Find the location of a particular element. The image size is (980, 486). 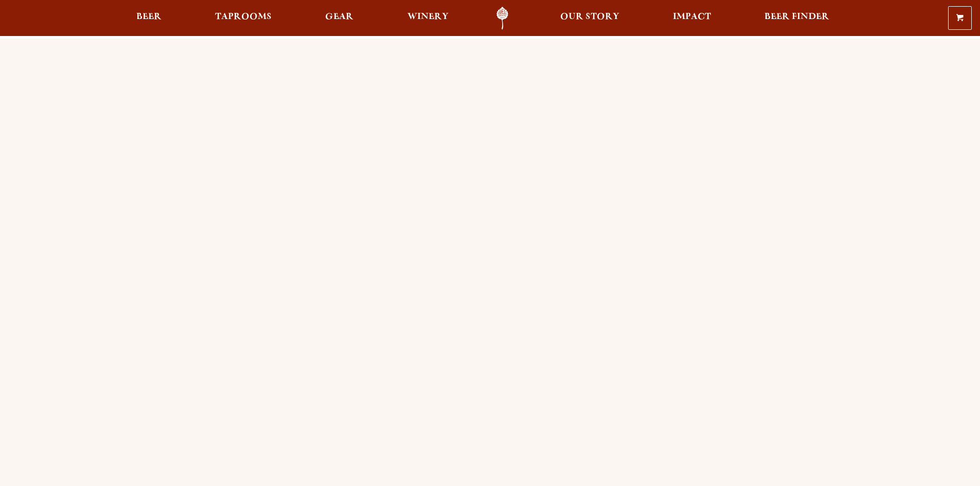

a: Taprooms is located at coordinates (243, 18).